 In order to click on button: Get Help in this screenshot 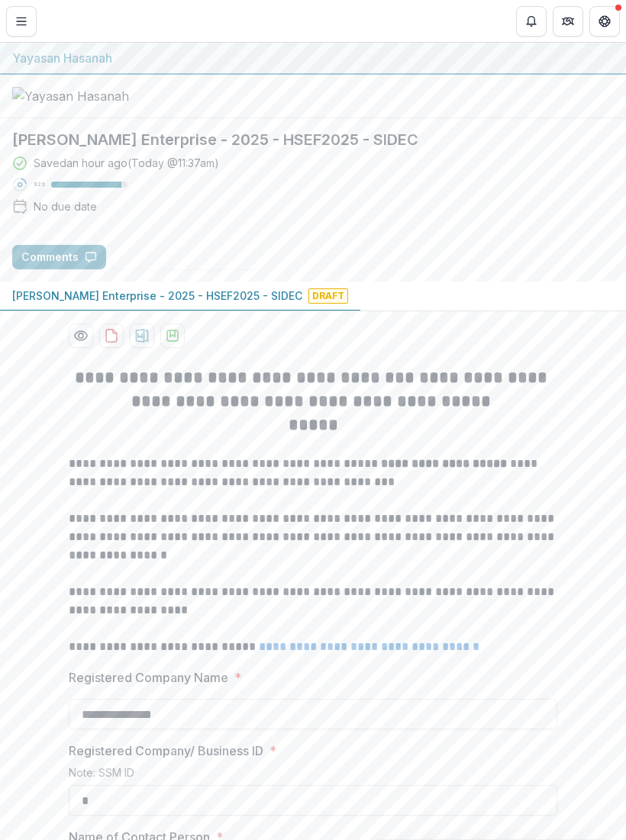, I will do `click(604, 22)`.